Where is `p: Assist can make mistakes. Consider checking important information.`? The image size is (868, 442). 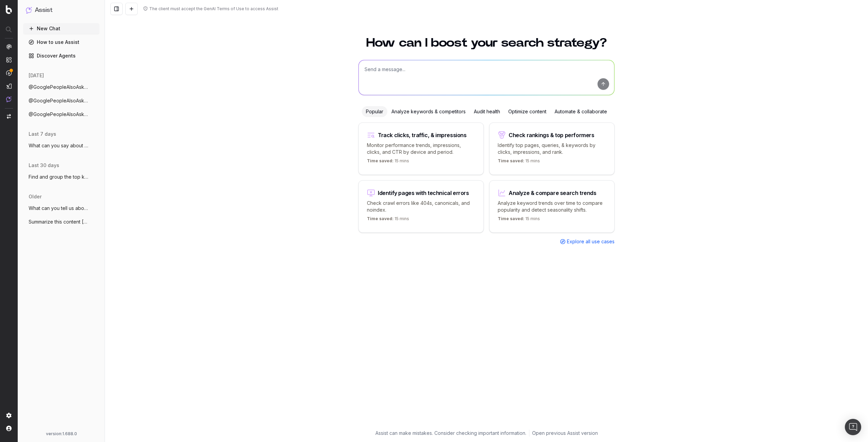
p: Assist can make mistakes. Consider checking important information. is located at coordinates (450, 433).